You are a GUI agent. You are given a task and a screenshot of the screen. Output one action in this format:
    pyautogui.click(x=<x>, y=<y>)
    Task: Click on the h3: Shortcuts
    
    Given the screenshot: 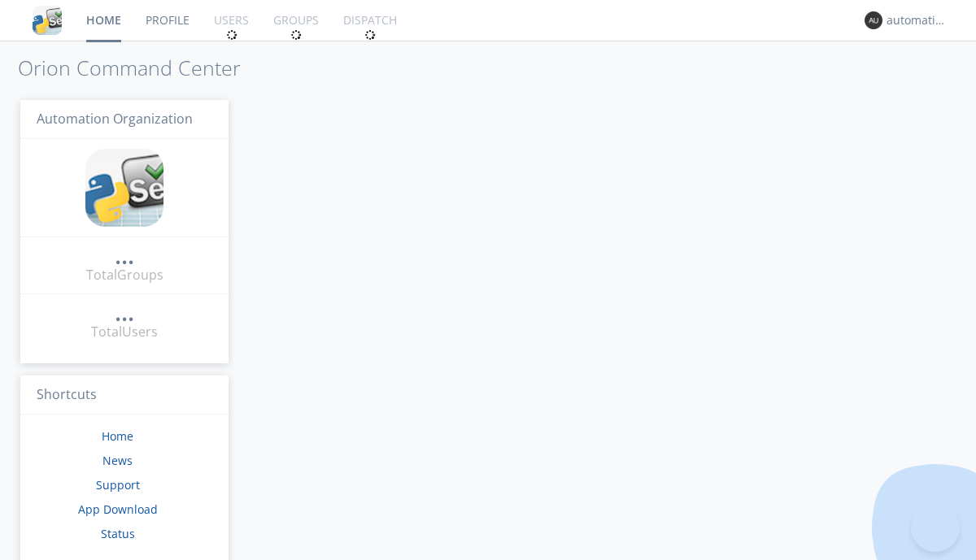 What is the action you would take?
    pyautogui.click(x=125, y=395)
    